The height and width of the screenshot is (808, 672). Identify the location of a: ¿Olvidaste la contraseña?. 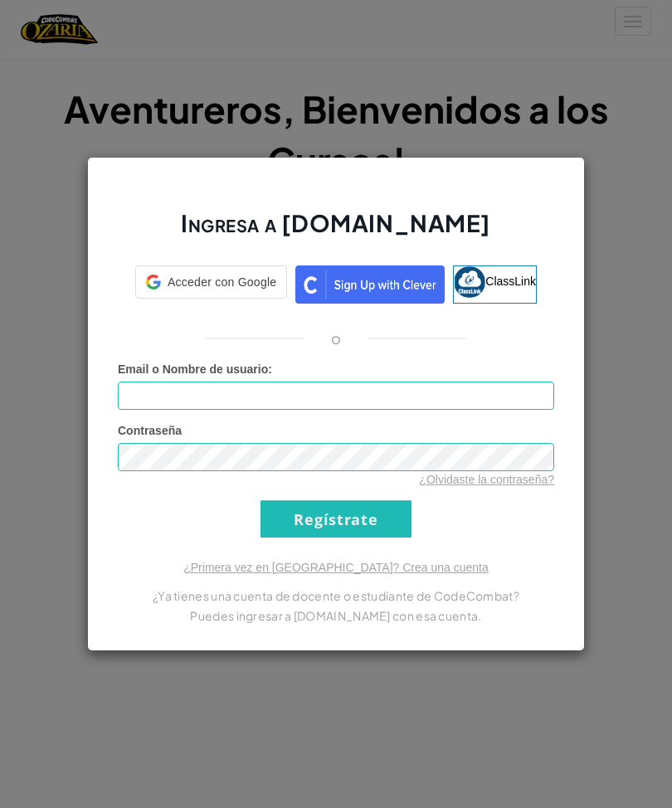
(486, 479).